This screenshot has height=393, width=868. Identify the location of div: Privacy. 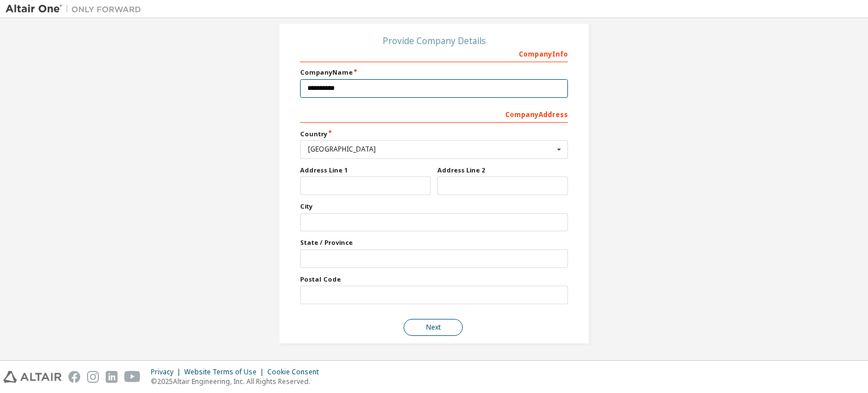
(167, 372).